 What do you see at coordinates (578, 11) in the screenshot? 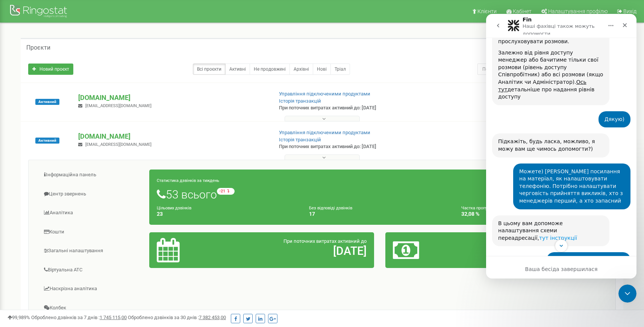
I see `span: Налаштування профілю` at bounding box center [578, 11].